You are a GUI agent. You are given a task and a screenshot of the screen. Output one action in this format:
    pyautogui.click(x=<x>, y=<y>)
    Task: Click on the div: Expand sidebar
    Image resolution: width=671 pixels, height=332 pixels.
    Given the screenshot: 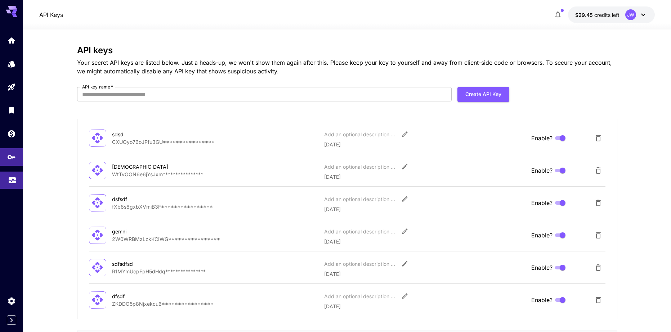 What is the action you would take?
    pyautogui.click(x=12, y=321)
    